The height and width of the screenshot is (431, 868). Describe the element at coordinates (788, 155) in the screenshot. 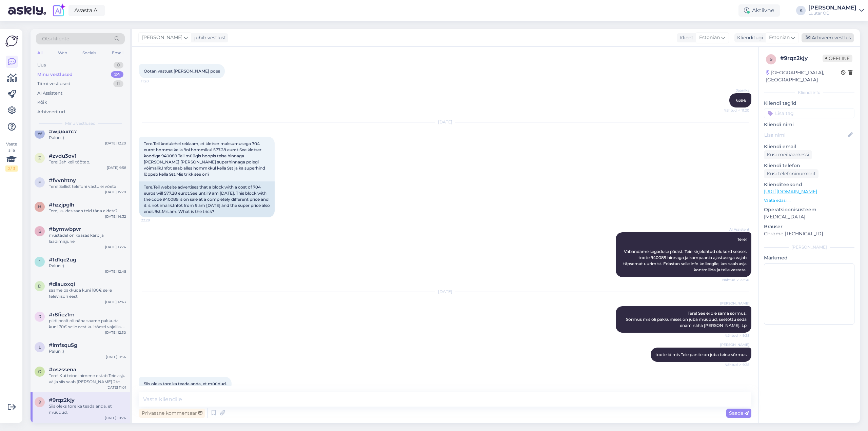

I see `div: Küsi meiliaadressi` at that location.